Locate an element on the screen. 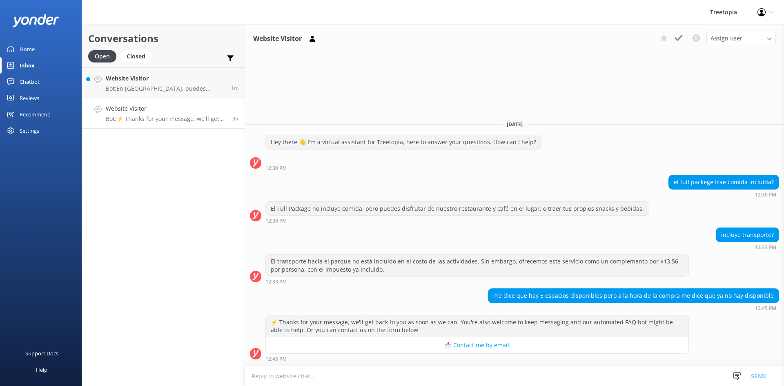 Image resolution: width=784 pixels, height=386 pixels. div: Open is located at coordinates (102, 56).